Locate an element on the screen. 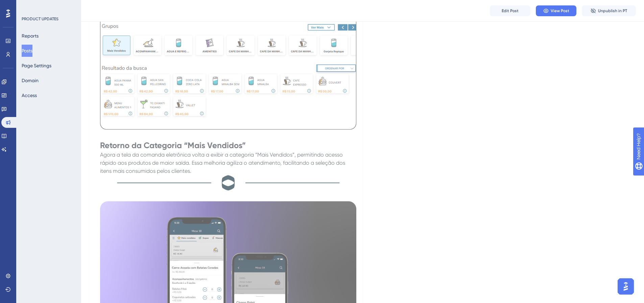 This screenshot has height=303, width=644. button: Access is located at coordinates (29, 95).